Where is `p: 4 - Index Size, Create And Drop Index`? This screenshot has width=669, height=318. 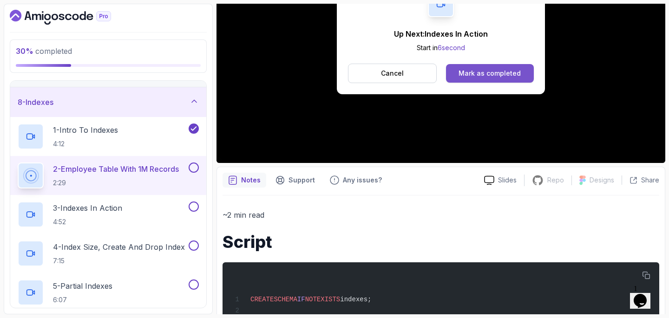 p: 4 - Index Size, Create And Drop Index is located at coordinates (119, 247).